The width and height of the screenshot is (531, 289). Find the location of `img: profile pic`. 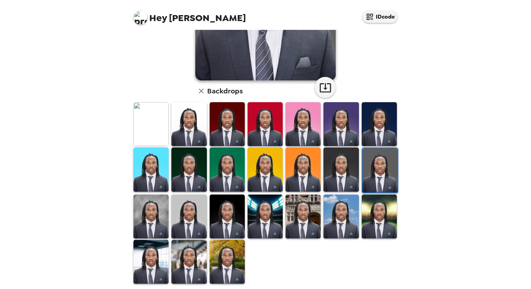

img: profile pic is located at coordinates (141, 18).